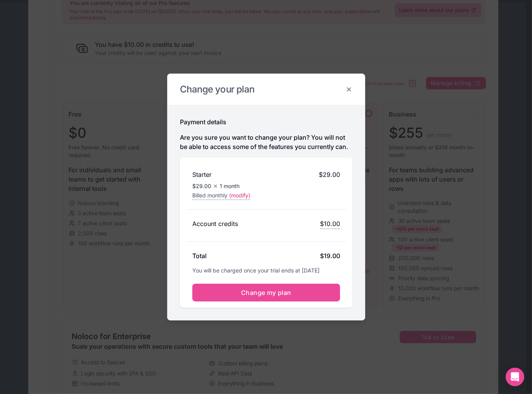 This screenshot has width=532, height=394. What do you see at coordinates (330, 256) in the screenshot?
I see `div: $19.00` at bounding box center [330, 256].